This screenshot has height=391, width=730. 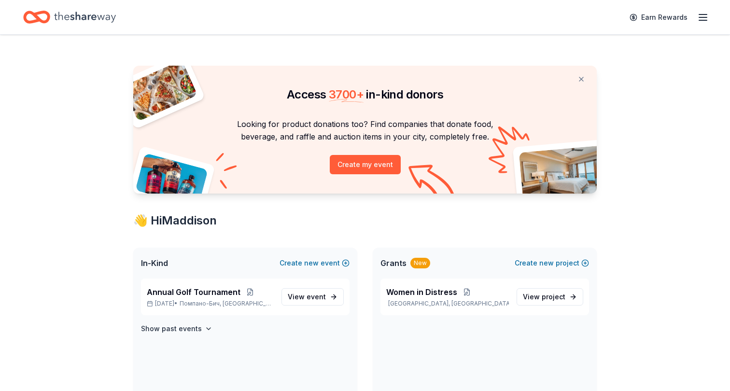 What do you see at coordinates (160, 91) in the screenshot?
I see `img: Pizza` at bounding box center [160, 91].